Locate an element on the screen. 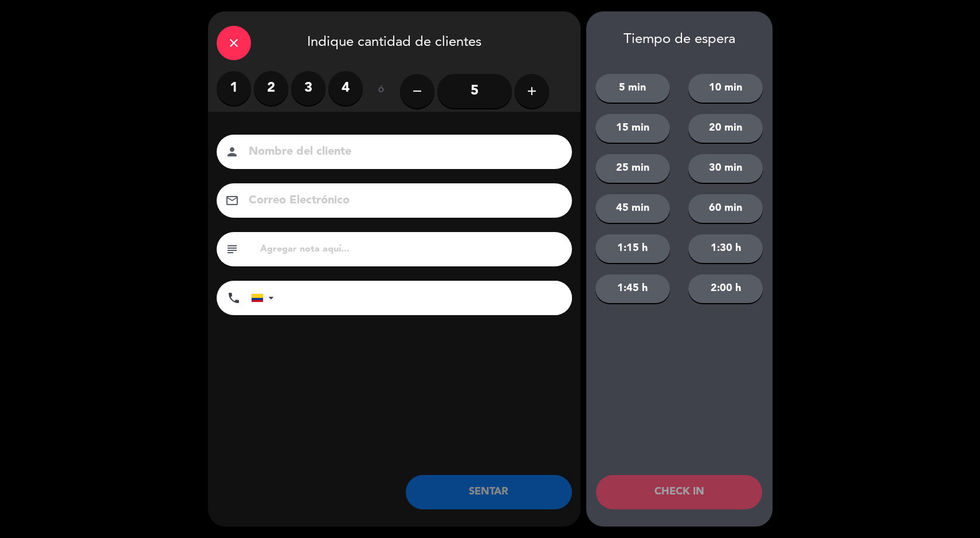  label: 1 is located at coordinates (234, 88).